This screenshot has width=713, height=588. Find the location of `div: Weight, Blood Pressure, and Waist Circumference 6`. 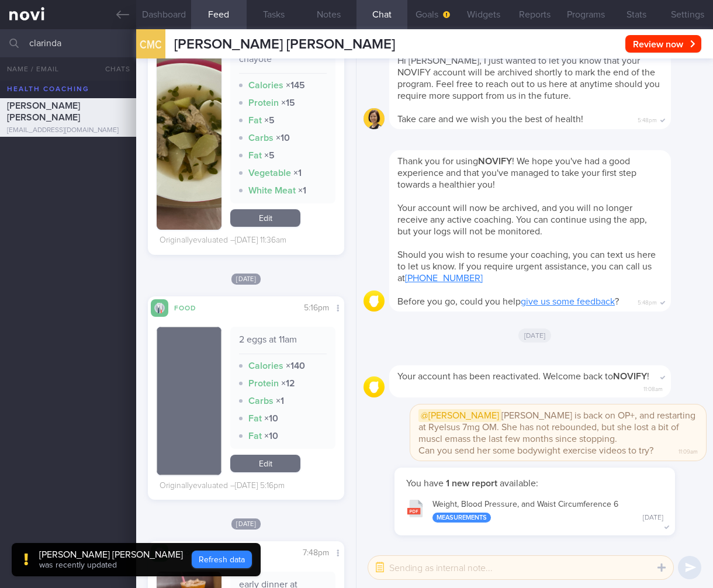

div: Weight, Blood Pressure, and Waist Circumference 6 is located at coordinates (548, 512).